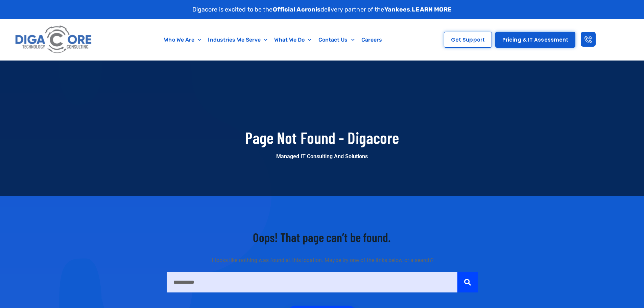 The width and height of the screenshot is (644, 308). Describe the element at coordinates (468, 40) in the screenshot. I see `a: Get Support` at that location.